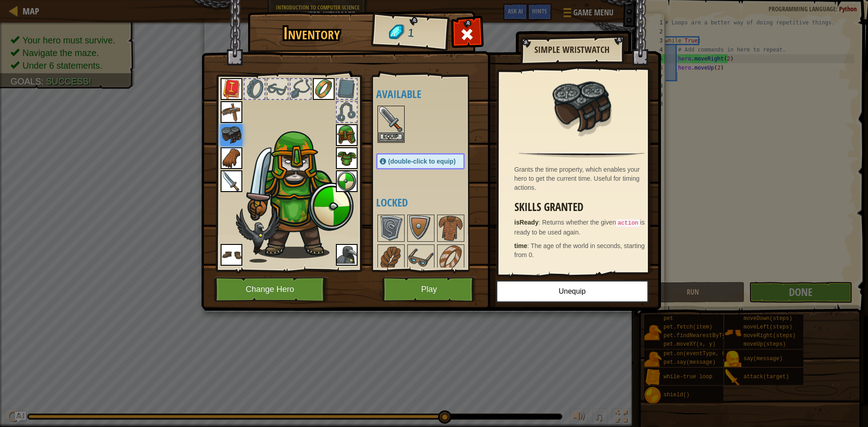 The width and height of the screenshot is (868, 427). What do you see at coordinates (271, 289) in the screenshot?
I see `button: Change Hero` at bounding box center [271, 289].